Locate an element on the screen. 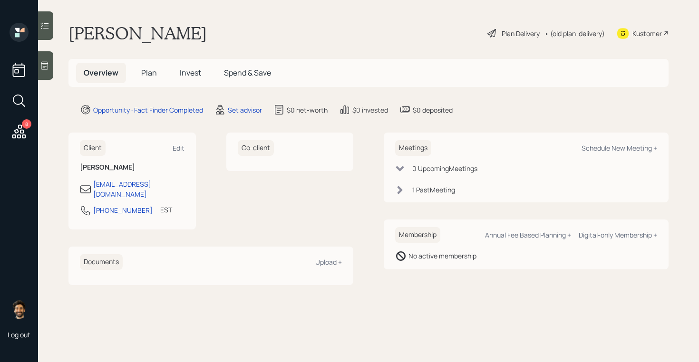 Image resolution: width=699 pixels, height=362 pixels. div: Edit is located at coordinates (178, 148).